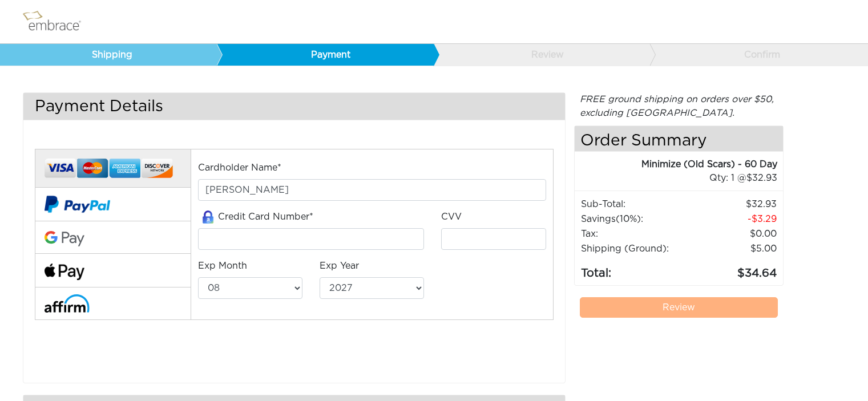  What do you see at coordinates (634, 249) in the screenshot?
I see `td: Shipping (Ground):` at bounding box center [634, 249].